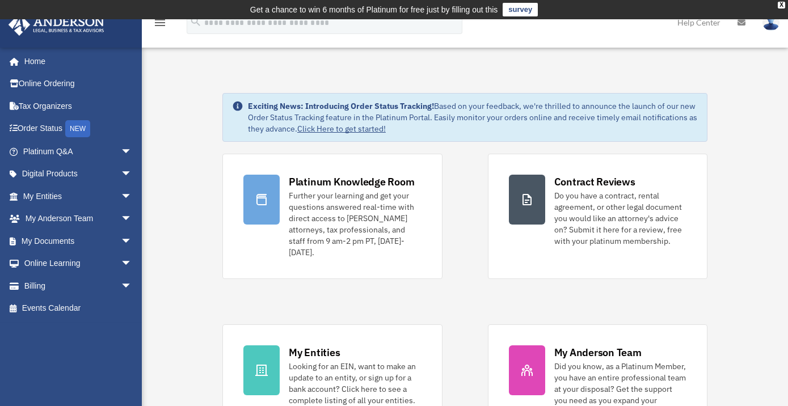 This screenshot has width=788, height=406. I want to click on div: Get a chance to win 6 months of Platinum for free just by filling out this, so click(374, 10).